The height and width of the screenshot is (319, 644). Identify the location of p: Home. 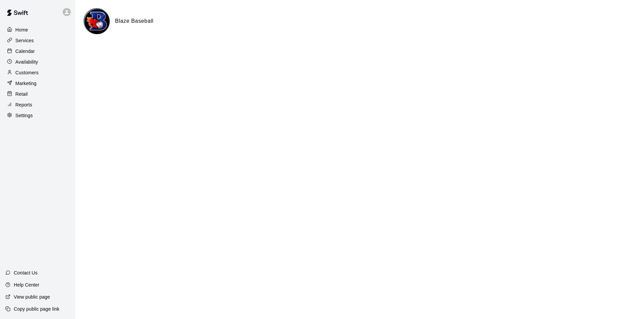
(22, 30).